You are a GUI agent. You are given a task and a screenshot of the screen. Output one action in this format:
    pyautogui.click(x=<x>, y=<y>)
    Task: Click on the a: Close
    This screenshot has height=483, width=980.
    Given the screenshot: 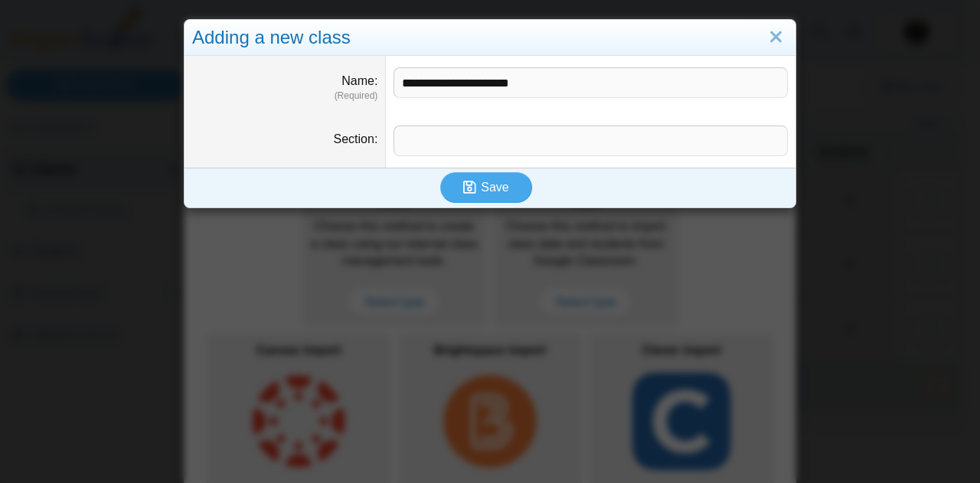 What is the action you would take?
    pyautogui.click(x=775, y=38)
    